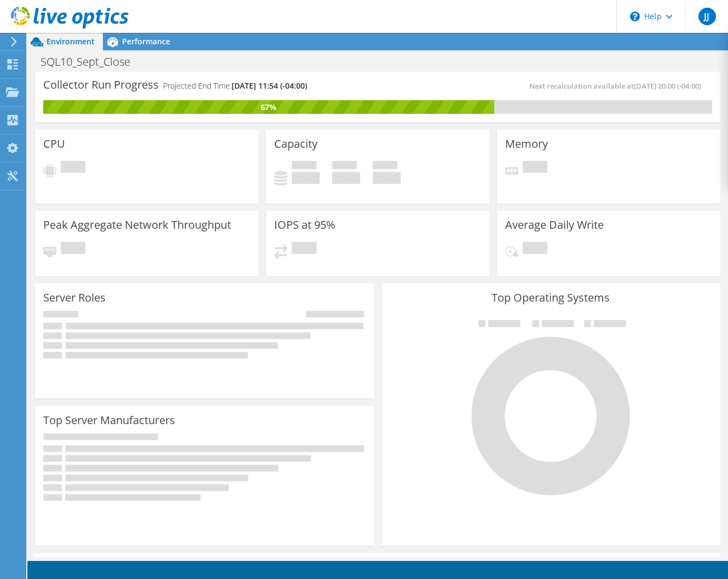  I want to click on h3: IOPS at 95%, so click(305, 225).